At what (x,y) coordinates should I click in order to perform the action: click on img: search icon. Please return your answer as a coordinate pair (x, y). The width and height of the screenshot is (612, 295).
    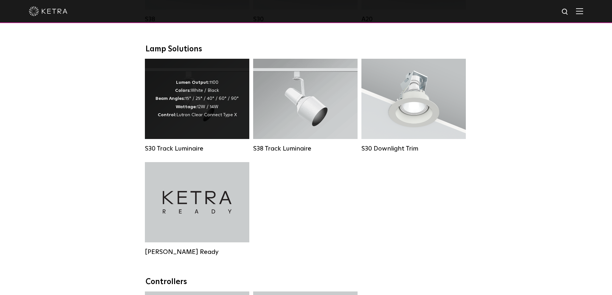
    Looking at the image, I should click on (565, 12).